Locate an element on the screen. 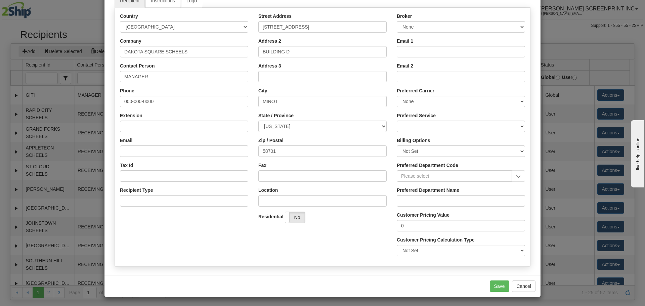 The width and height of the screenshot is (645, 306). label: Tax Id is located at coordinates (126, 165).